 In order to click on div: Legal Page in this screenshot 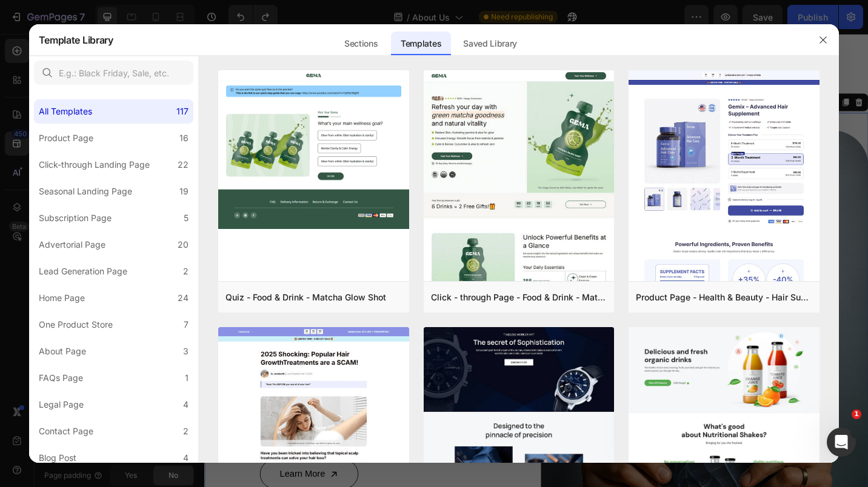, I will do `click(61, 405)`.